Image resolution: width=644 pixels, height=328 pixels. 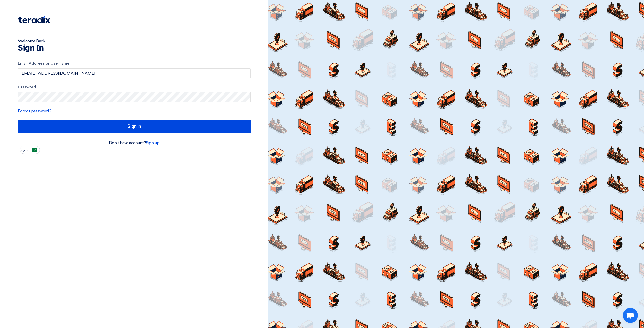 I want to click on div: Welcome Back ..., so click(x=134, y=41).